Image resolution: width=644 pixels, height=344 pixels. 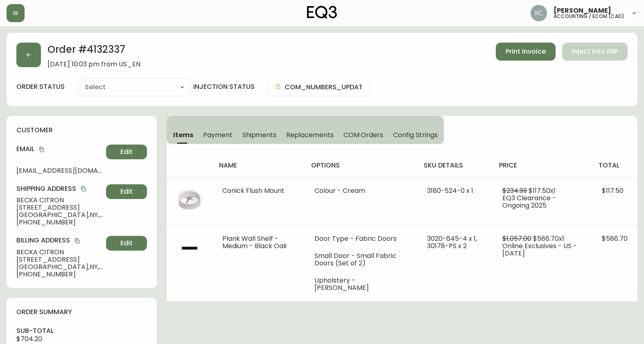 What do you see at coordinates (361, 238) in the screenshot?
I see `li: Door Type - Fabric Doors` at bounding box center [361, 238].